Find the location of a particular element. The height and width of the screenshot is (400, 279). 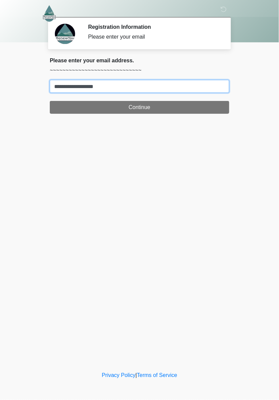

h2: Please enter your email address. is located at coordinates (140, 60).